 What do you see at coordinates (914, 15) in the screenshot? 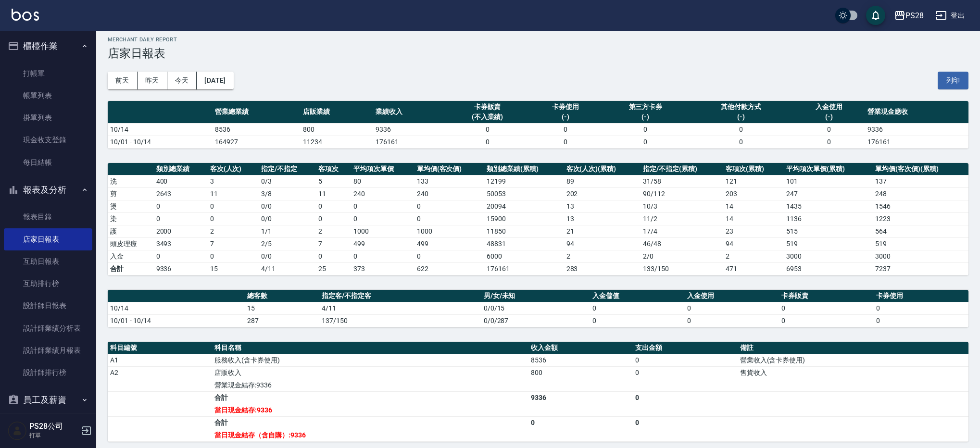
I see `div: PS28` at bounding box center [914, 15].